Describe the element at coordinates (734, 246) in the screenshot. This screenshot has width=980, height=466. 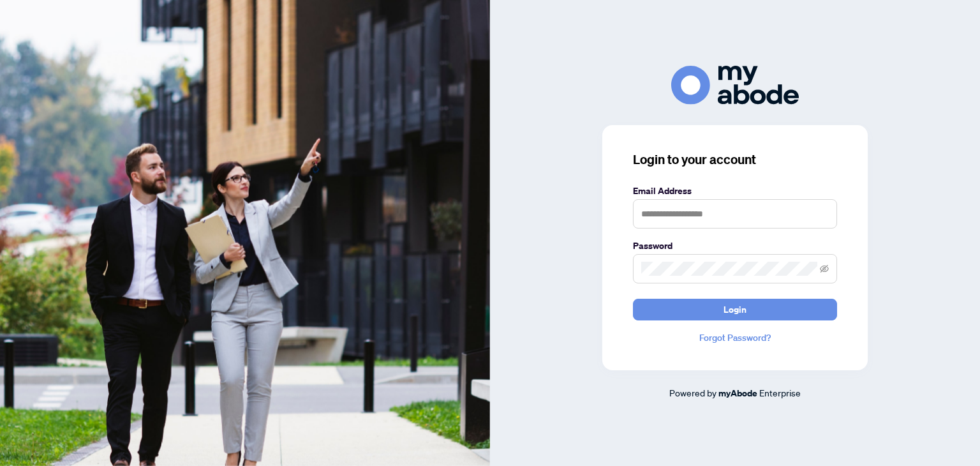
I see `label: Password` at that location.